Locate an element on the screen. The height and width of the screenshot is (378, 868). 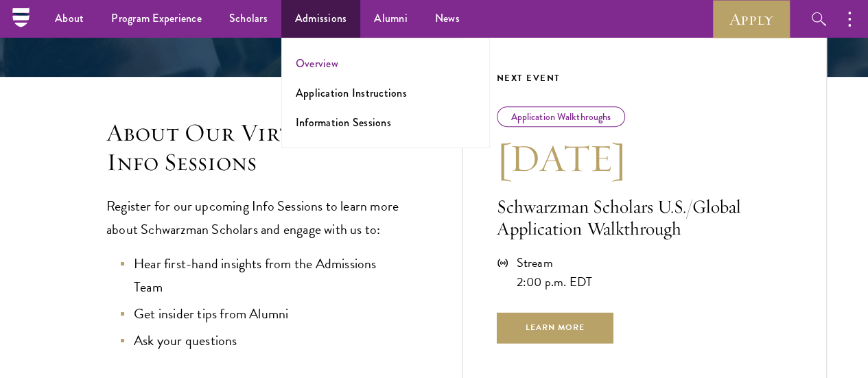
h3: About Our Virtual Info Sessions is located at coordinates (257, 148).